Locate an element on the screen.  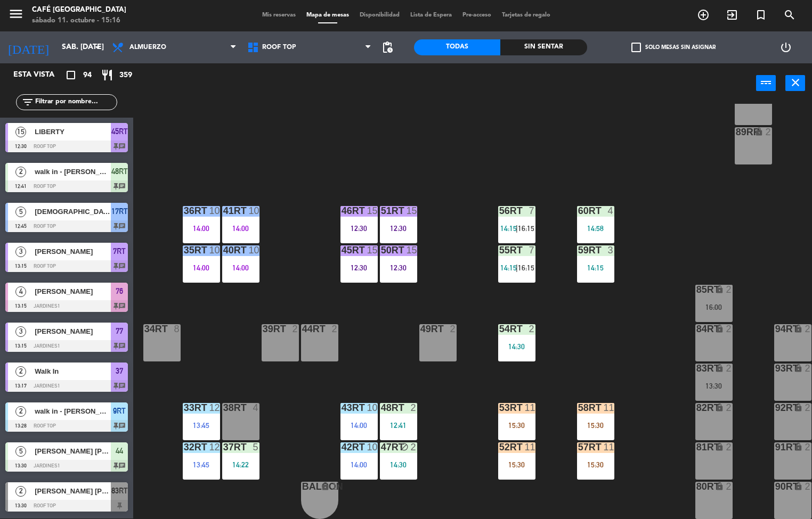
span: LIBERTY is located at coordinates (72, 131).